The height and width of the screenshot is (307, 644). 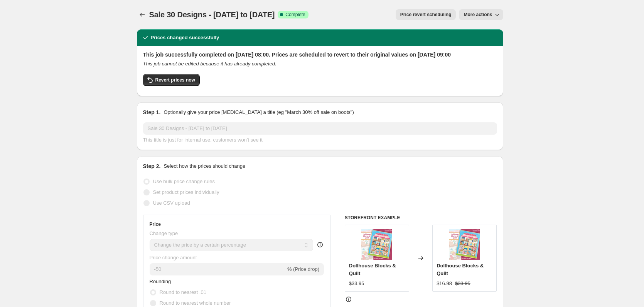 What do you see at coordinates (210, 63) in the screenshot?
I see `i: This job cannot be edited because it has already completed.` at bounding box center [210, 63].